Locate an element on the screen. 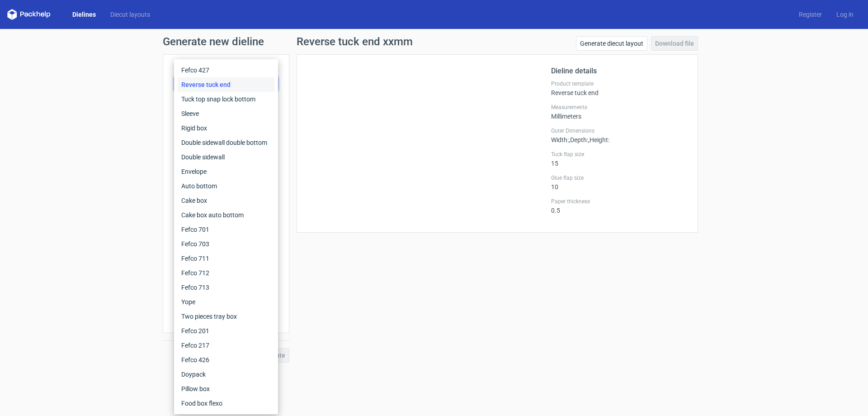 The image size is (868, 416). h1: Generate new dieline is located at coordinates (434, 42).